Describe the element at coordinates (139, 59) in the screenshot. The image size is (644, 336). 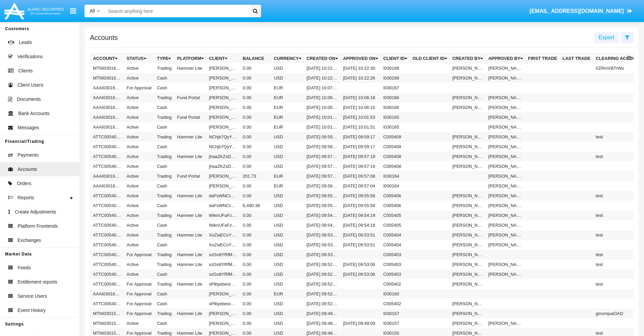
I see `th: Status` at that location.